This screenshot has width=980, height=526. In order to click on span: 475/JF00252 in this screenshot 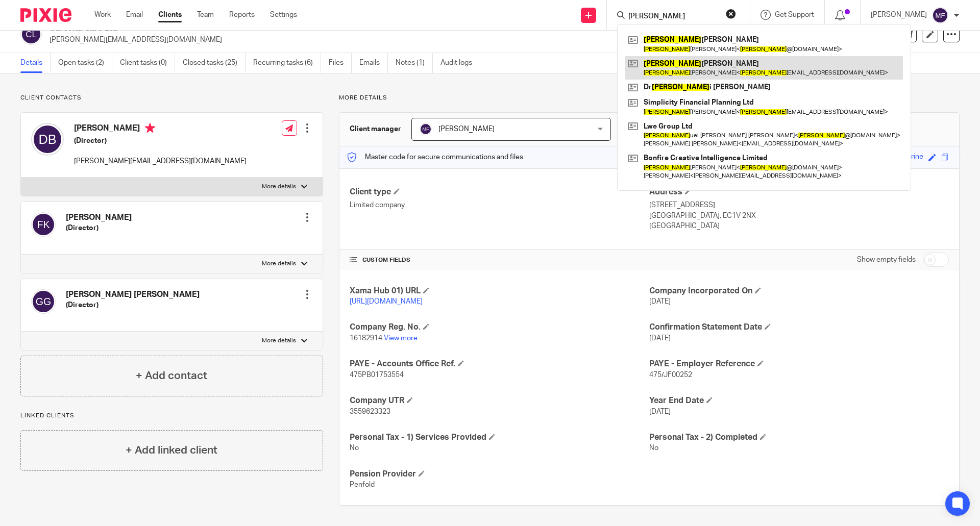, I will do `click(671, 375)`.